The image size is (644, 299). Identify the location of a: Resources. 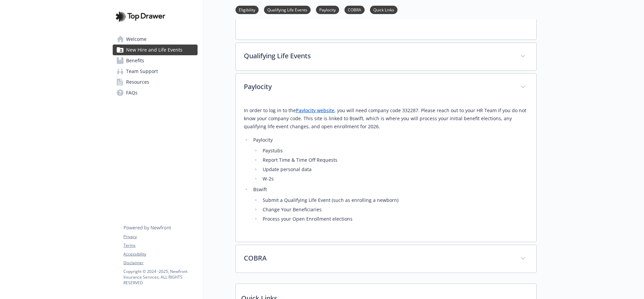
(155, 82).